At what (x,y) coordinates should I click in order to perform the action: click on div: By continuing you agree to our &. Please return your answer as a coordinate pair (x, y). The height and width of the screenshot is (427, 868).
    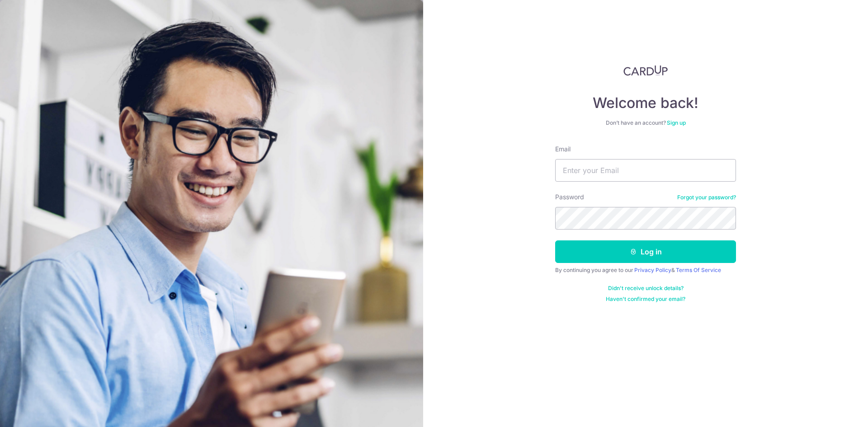
    Looking at the image, I should click on (645, 270).